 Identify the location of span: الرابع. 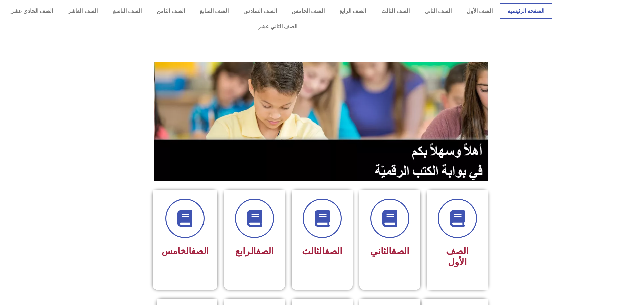
(254, 251).